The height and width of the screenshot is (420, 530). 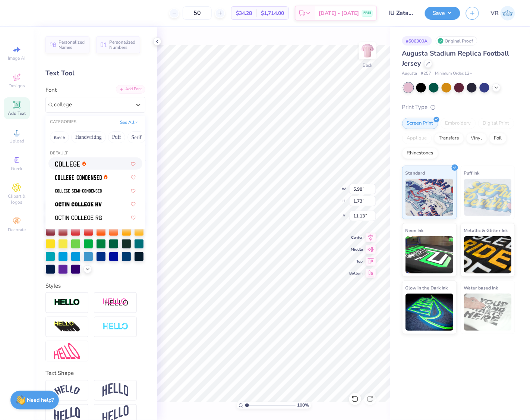 What do you see at coordinates (494, 13) in the screenshot?
I see `span: VR` at bounding box center [494, 13].